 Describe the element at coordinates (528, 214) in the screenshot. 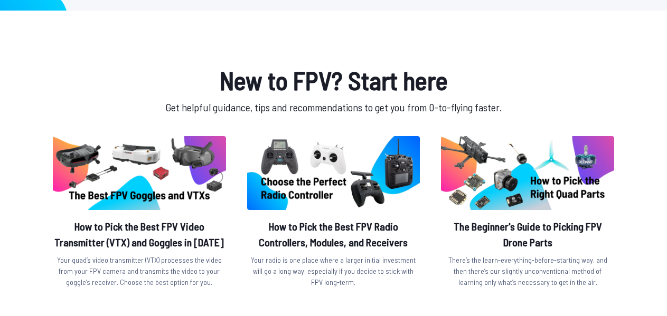

I see `a: image of postThe Beginner's Guide to Picking FPV Drone PartsThere’s the learn-everything-before-s...` at that location.